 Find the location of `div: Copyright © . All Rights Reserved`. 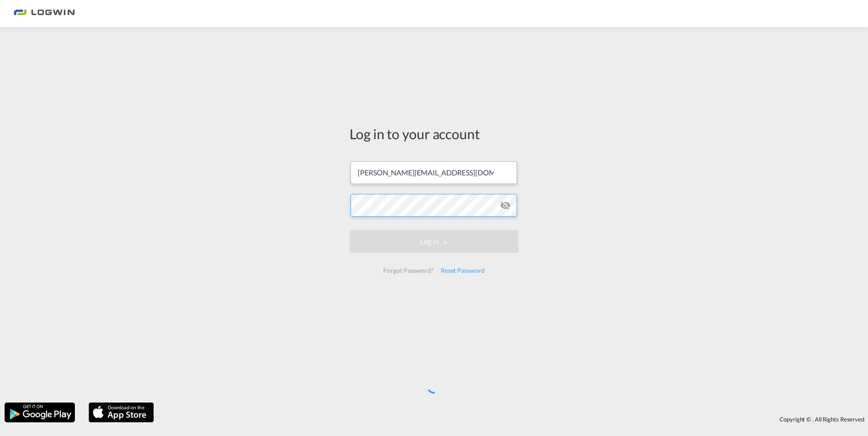

div: Copyright © . All Rights Reserved is located at coordinates (513, 420).